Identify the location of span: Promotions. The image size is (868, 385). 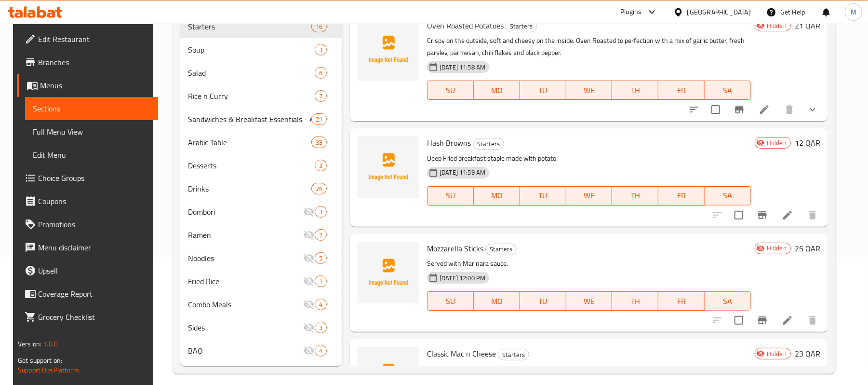
(94, 225).